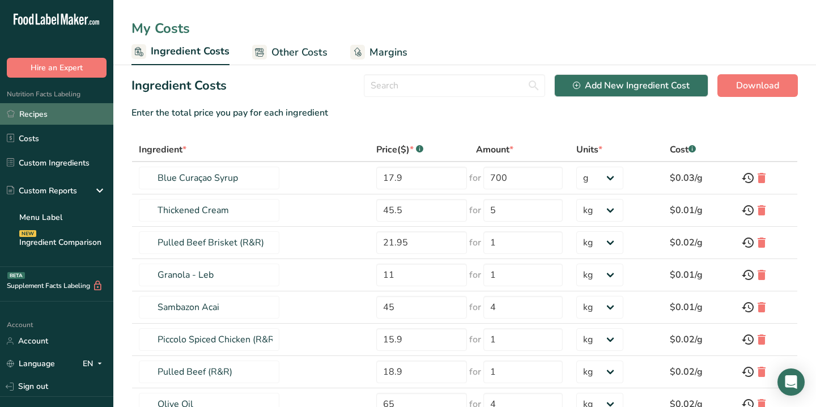 Image resolution: width=816 pixels, height=407 pixels. What do you see at coordinates (57, 67) in the screenshot?
I see `button: Hire an Expert` at bounding box center [57, 67].